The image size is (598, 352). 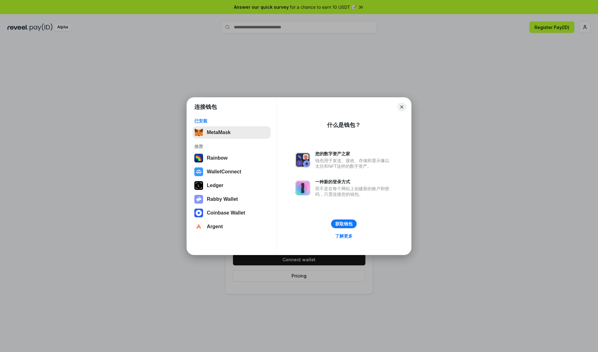 What do you see at coordinates (215, 185) in the screenshot?
I see `div: Ledger` at bounding box center [215, 185].